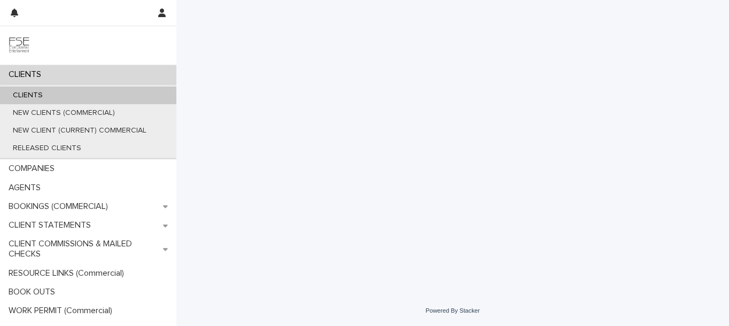 This screenshot has width=729, height=326. What do you see at coordinates (68, 273) in the screenshot?
I see `p: RESOURCE LINKS (Commercial)` at bounding box center [68, 273].